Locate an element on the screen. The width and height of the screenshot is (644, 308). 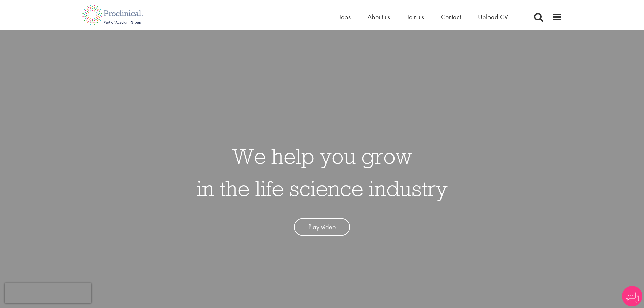
span: Join us is located at coordinates (415, 17).